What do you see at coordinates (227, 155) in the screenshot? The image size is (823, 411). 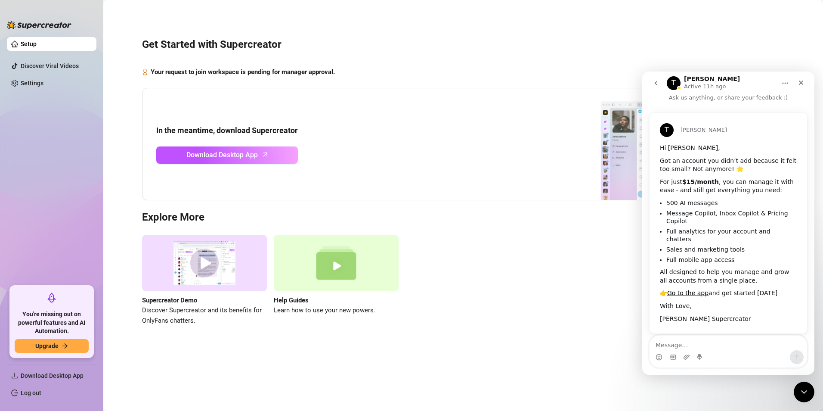 I see `a: Download Desktop Apparrow-up` at bounding box center [227, 155].